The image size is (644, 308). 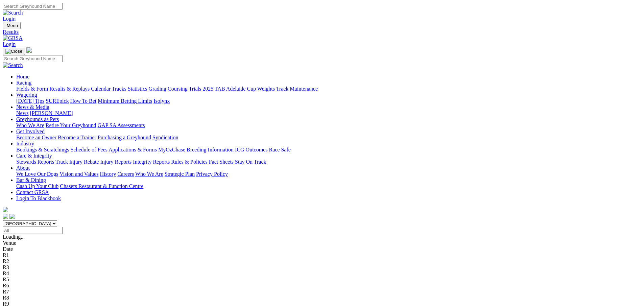 I want to click on a: 2025 TAB Adelaide Cup, so click(x=229, y=89).